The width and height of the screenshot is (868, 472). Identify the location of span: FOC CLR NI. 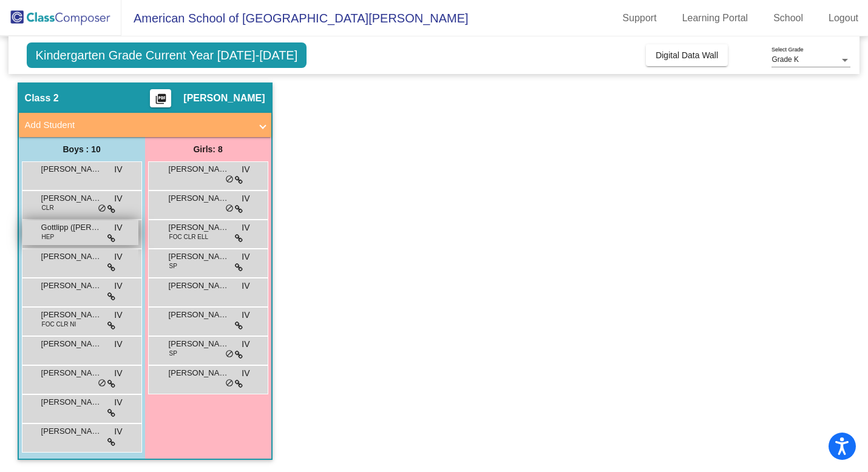
(59, 324).